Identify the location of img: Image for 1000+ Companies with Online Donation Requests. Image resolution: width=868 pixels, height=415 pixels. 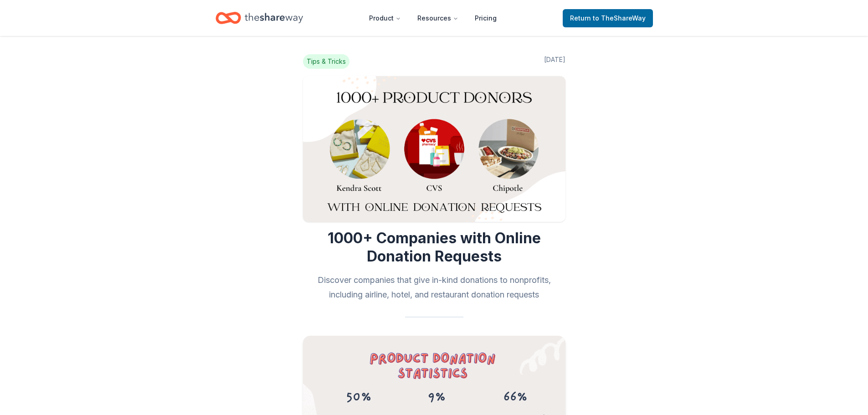
(434, 149).